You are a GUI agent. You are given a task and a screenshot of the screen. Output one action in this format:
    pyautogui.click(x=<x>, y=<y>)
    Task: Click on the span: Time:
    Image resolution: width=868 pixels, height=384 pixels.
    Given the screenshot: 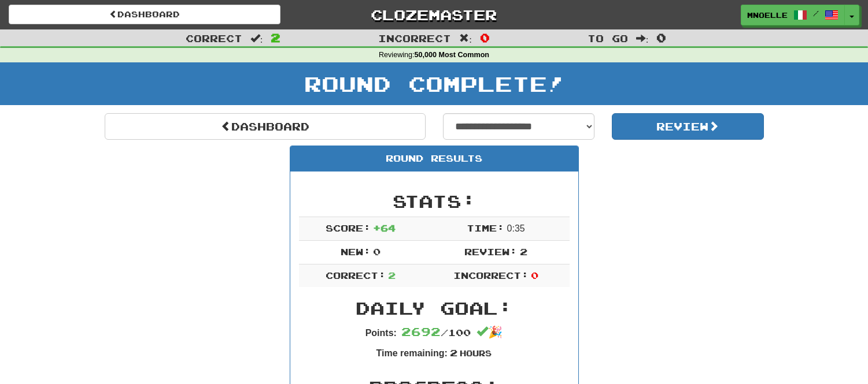 What is the action you would take?
    pyautogui.click(x=485, y=227)
    